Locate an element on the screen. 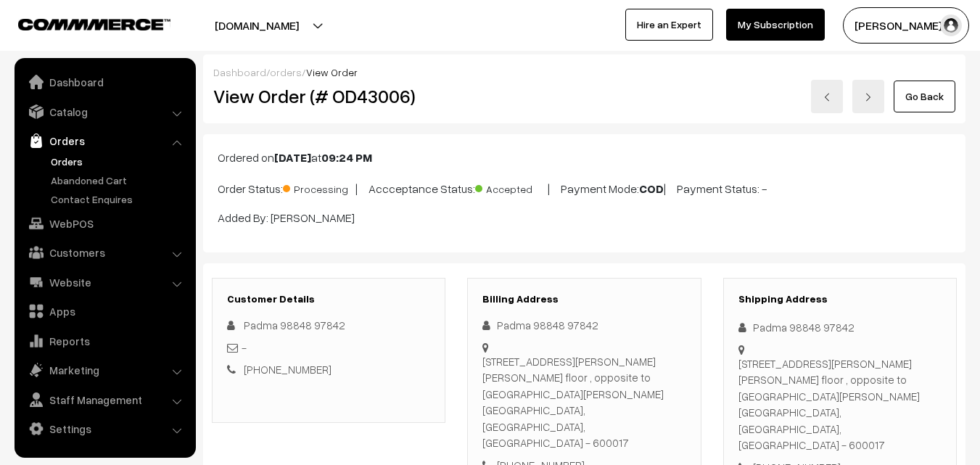  h3: Shipping Address is located at coordinates (840, 298).